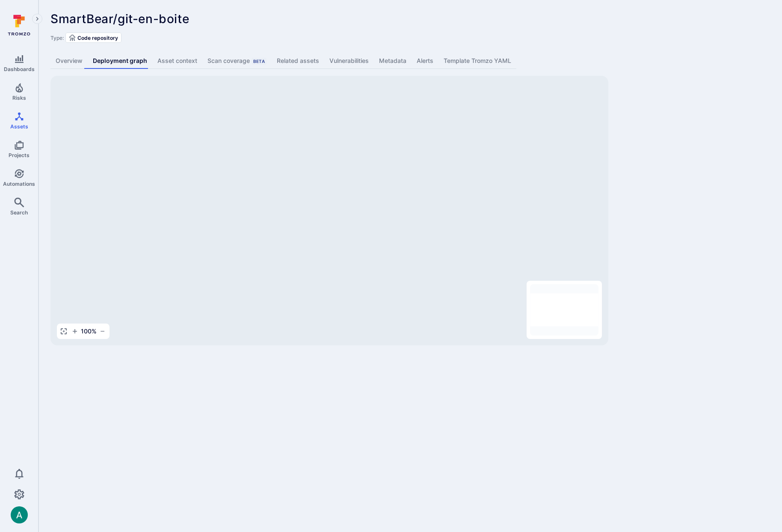 The image size is (782, 532). What do you see at coordinates (19, 69) in the screenshot?
I see `span: Dashboards` at bounding box center [19, 69].